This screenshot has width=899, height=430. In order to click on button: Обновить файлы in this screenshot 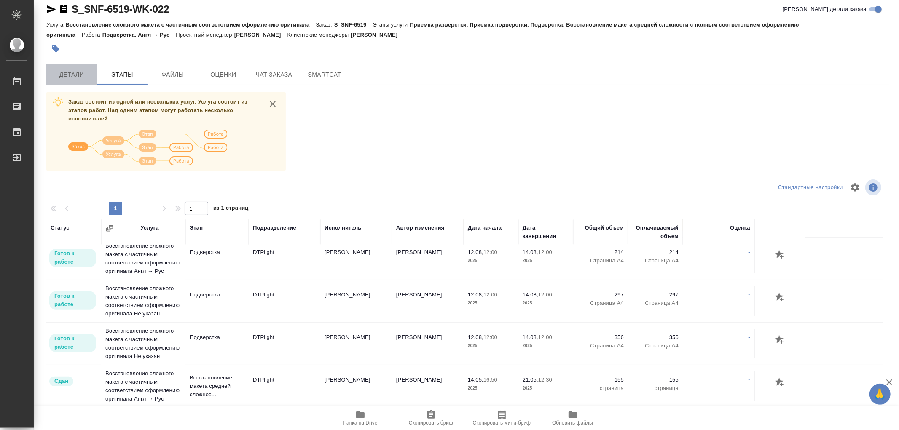, I will do `click(573, 418)`.